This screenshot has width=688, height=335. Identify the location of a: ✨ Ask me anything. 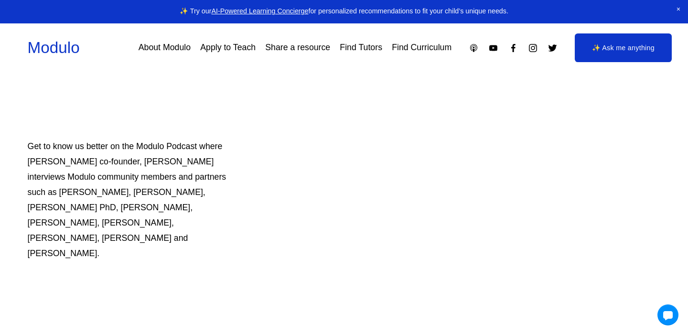
(623, 48).